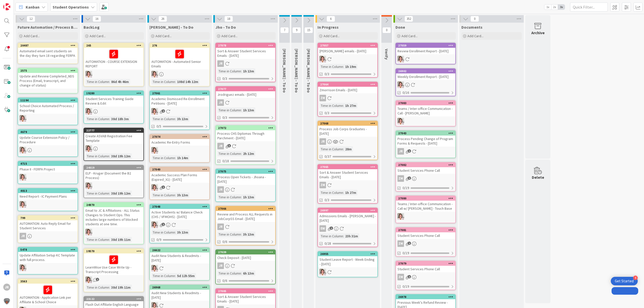 The width and height of the screenshot is (644, 308). I want to click on div: Email to JC & Affiliations - ALL Status Changes to Student Ops. This includes large numbers of bl..., so click(114, 217).